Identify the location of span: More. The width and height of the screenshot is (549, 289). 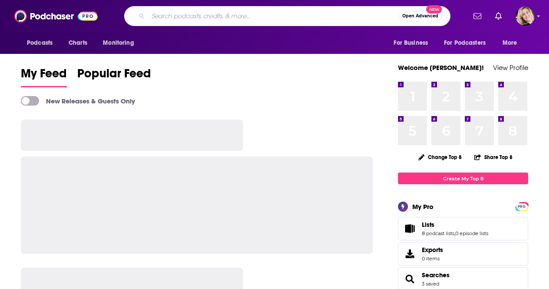
(510, 43).